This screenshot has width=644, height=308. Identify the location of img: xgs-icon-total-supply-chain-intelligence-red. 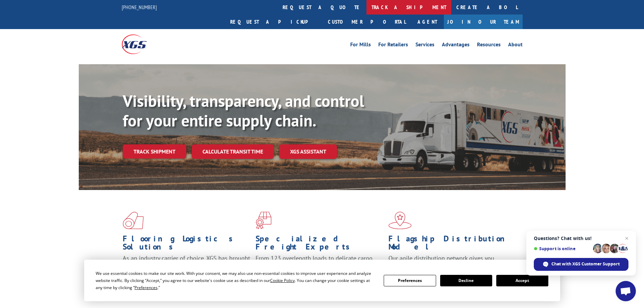
(133, 220).